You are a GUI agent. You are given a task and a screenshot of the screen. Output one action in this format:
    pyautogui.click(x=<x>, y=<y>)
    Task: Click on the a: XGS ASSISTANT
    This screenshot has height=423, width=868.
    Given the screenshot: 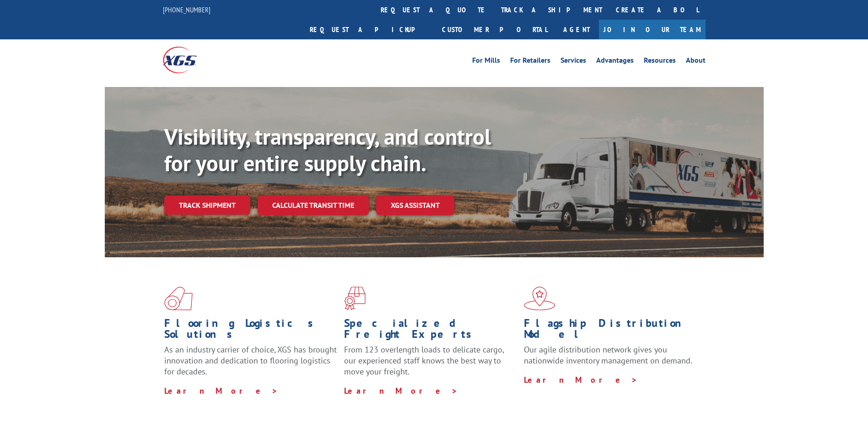 What is the action you would take?
    pyautogui.click(x=415, y=205)
    